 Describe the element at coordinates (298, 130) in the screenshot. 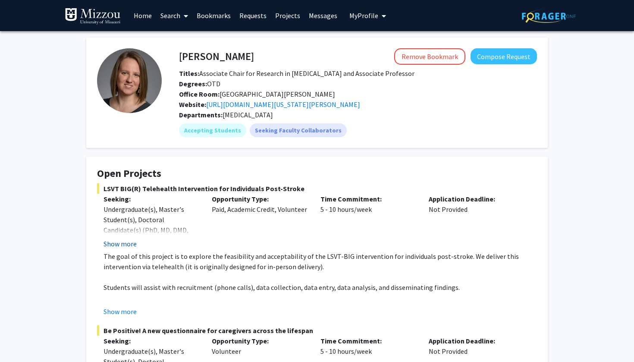

I see `mat-chip: Seeking Faculty Collaborators` at that location.